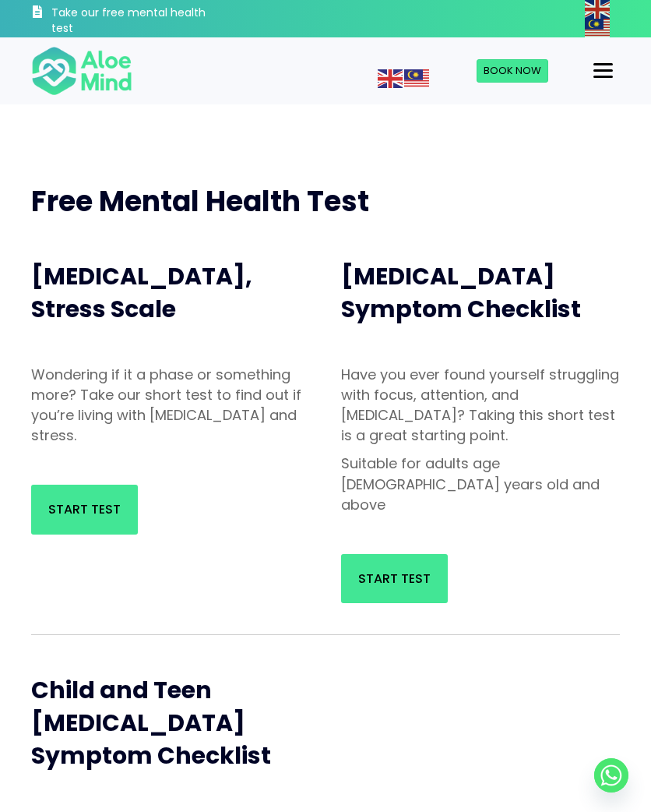 The width and height of the screenshot is (651, 812). What do you see at coordinates (200, 201) in the screenshot?
I see `span: Free Mental Health Test` at bounding box center [200, 201].